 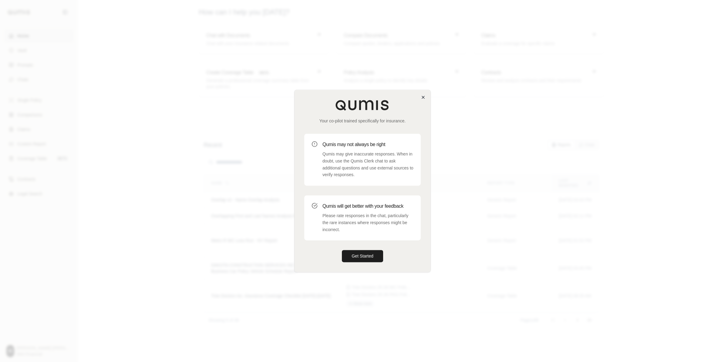 I want to click on p: Please rate responses in the chat, particularly the rare instances where responses might be incor..., so click(x=368, y=222).